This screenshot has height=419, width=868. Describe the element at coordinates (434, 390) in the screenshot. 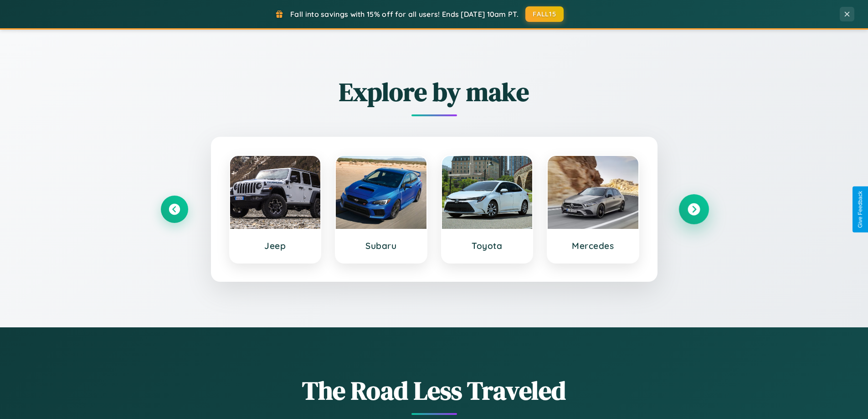

I see `h1: The Road Less Traveled` at that location.